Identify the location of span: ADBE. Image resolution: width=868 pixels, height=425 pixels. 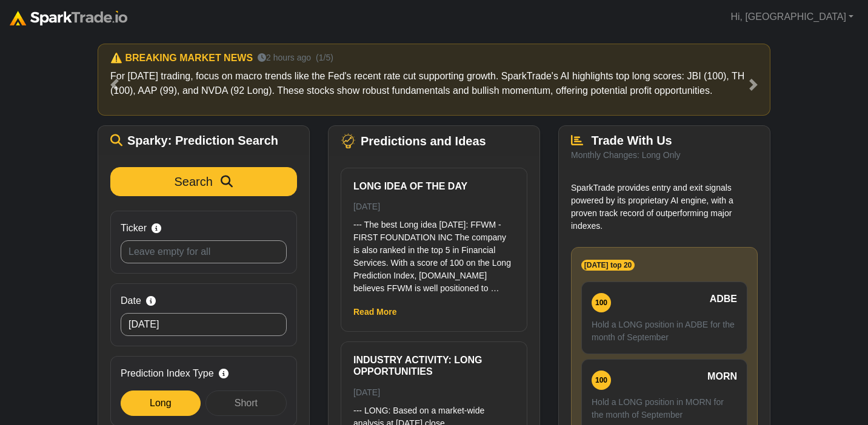
(723, 299).